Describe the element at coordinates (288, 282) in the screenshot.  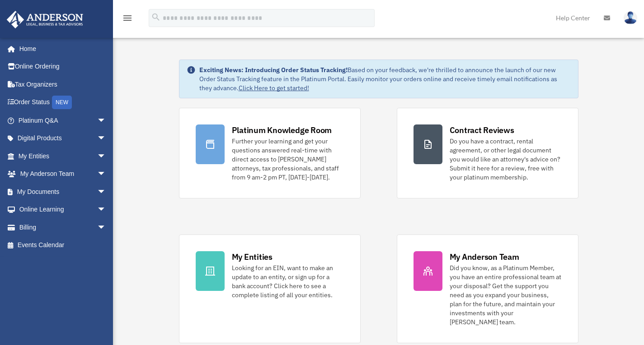
I see `div: Looking for an EIN, want to make an update to an entity, or sign up for a bank account? Click her...` at that location.